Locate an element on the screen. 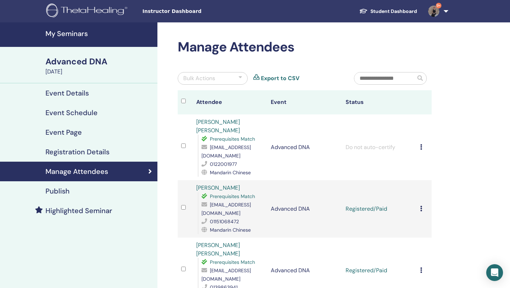 This screenshot has height=288, width=510. h4: Event Page is located at coordinates (64, 132).